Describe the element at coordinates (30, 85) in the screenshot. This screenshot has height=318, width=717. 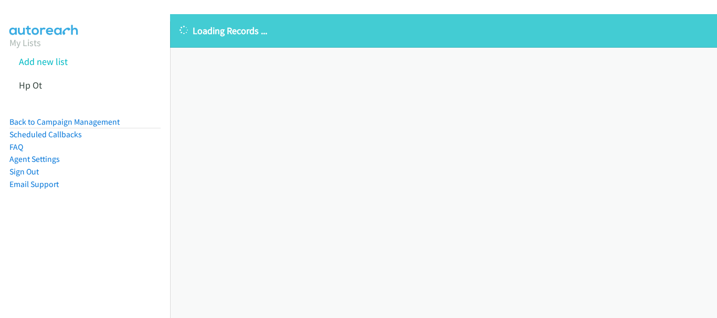
I see `a: Hp Ot` at that location.